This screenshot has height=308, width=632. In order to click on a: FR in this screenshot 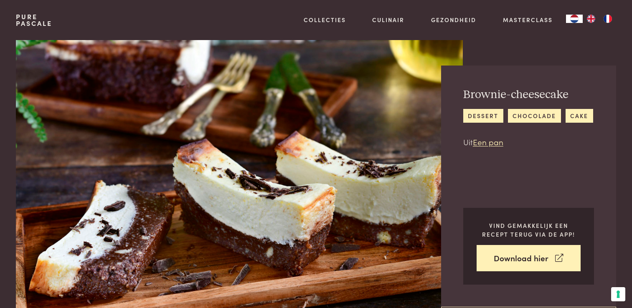, I will do `click(607, 19)`.